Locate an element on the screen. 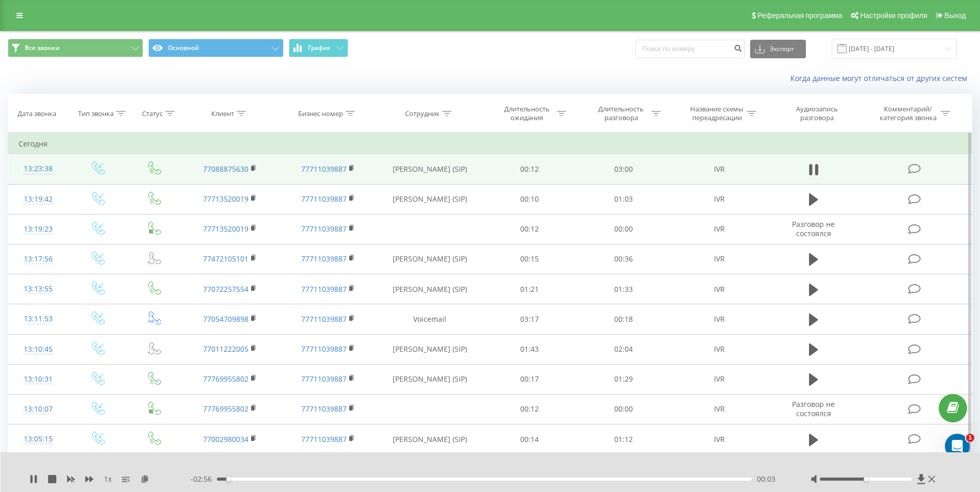 This screenshot has width=980, height=492. span: 1 x is located at coordinates (107, 479).